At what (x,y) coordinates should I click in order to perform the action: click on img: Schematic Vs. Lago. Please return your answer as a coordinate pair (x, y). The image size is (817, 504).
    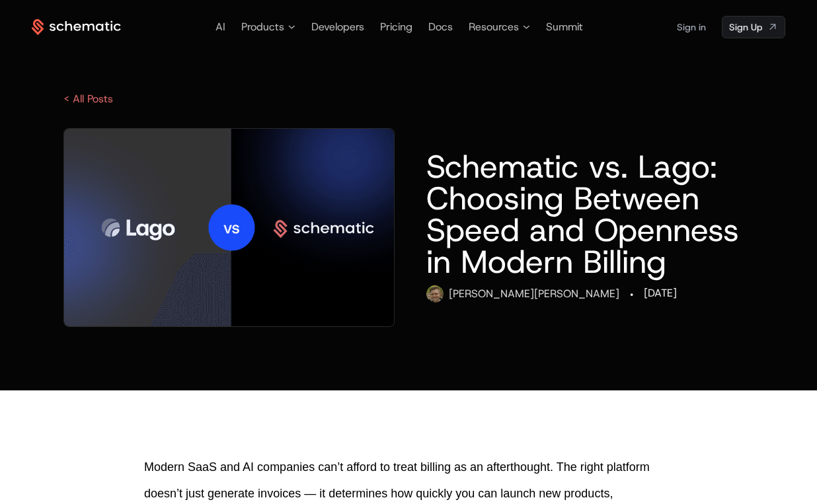
    Looking at the image, I should click on (229, 227).